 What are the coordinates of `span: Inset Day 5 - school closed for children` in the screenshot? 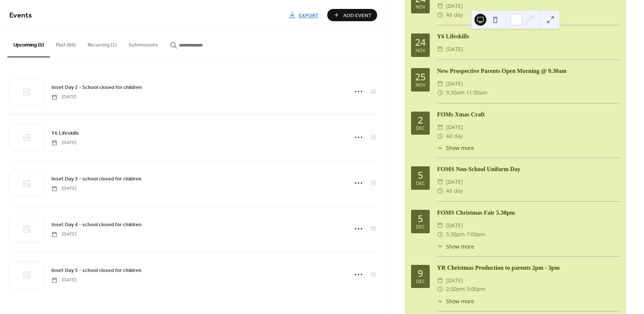 It's located at (96, 270).